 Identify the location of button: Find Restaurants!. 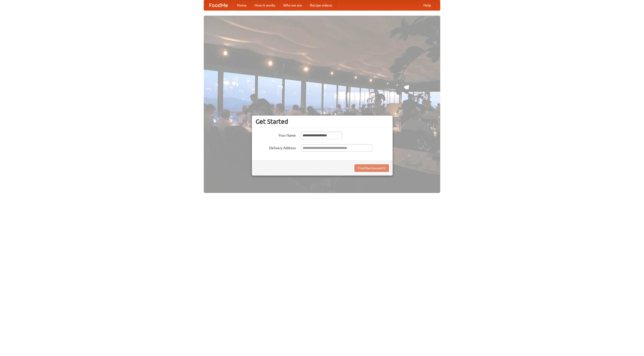
(372, 168).